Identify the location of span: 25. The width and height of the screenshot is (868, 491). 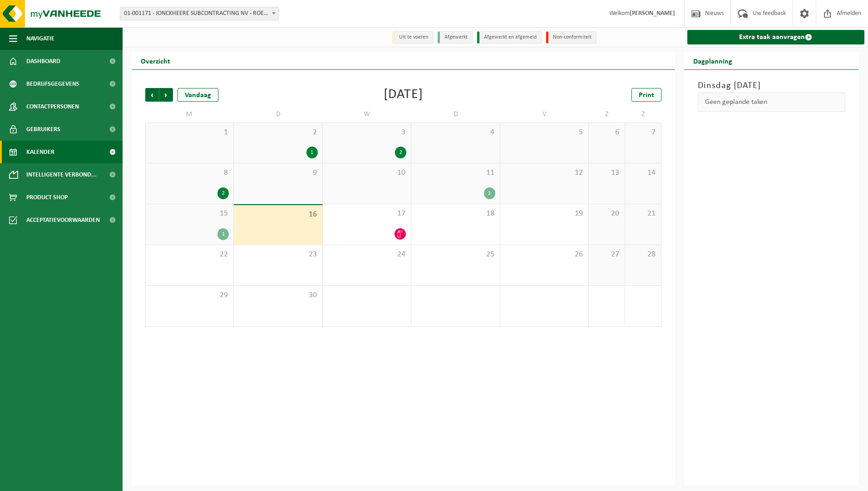
(455, 255).